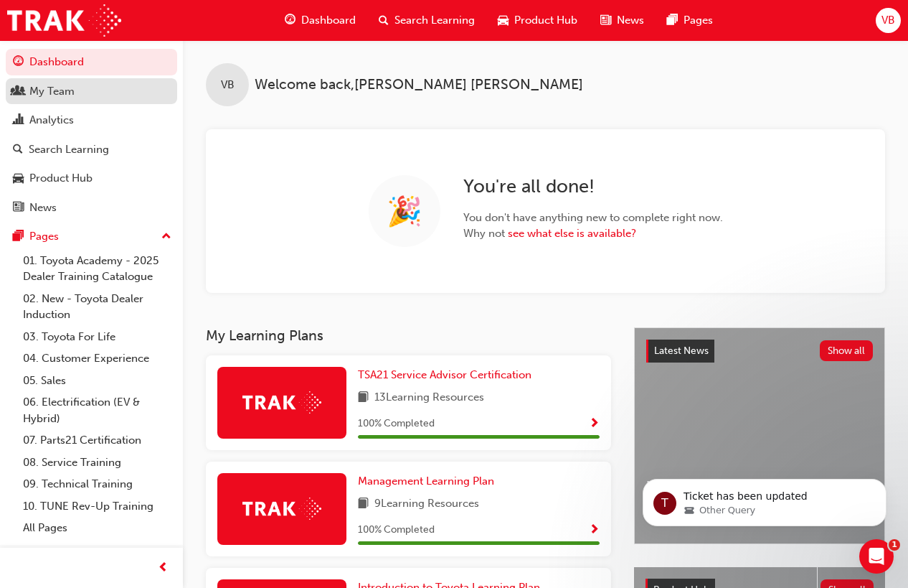 This screenshot has width=908, height=588. What do you see at coordinates (426, 480) in the screenshot?
I see `span: Management Learning Plan` at bounding box center [426, 480].